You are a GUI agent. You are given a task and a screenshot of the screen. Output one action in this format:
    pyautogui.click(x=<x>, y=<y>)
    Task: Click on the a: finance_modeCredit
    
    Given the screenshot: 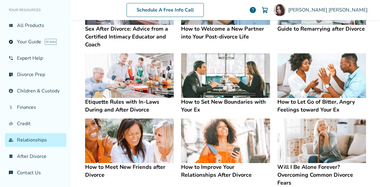 What is the action you would take?
    pyautogui.click(x=35, y=124)
    